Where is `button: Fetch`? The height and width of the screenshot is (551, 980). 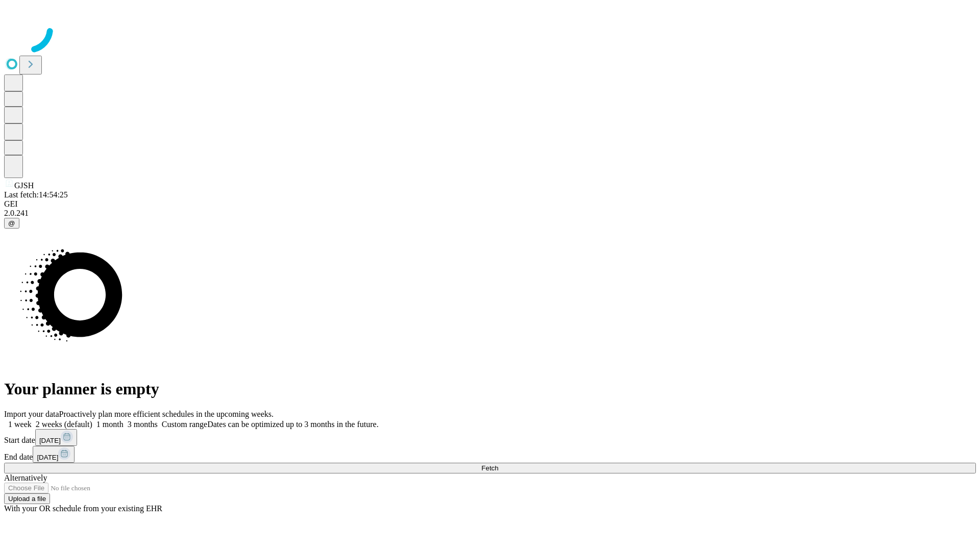
button: Fetch is located at coordinates (490, 468).